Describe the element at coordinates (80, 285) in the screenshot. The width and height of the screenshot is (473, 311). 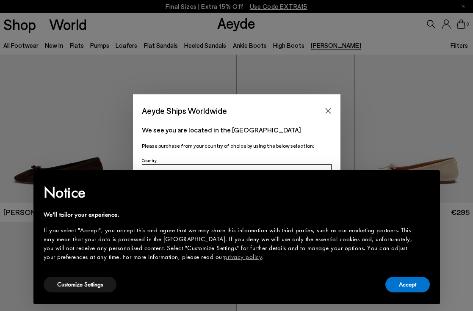
I see `button: Customize Settings` at that location.